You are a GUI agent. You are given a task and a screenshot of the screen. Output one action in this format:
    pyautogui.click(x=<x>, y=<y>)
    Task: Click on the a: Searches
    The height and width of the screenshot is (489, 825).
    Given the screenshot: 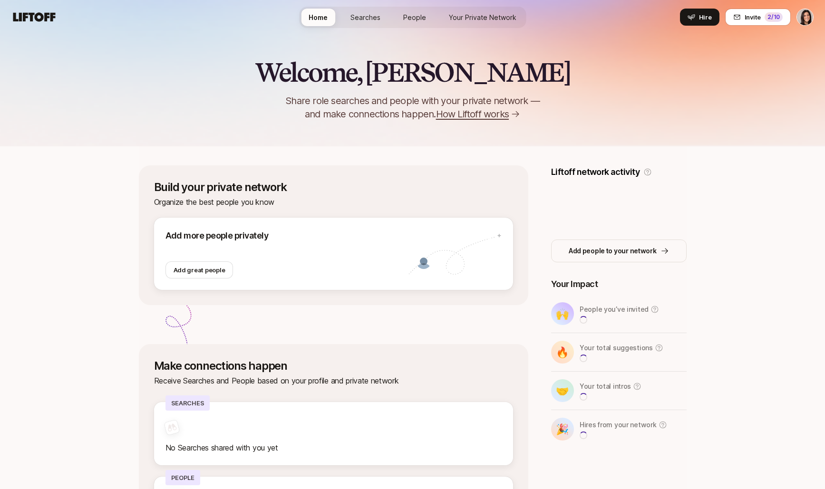 What is the action you would take?
    pyautogui.click(x=365, y=17)
    